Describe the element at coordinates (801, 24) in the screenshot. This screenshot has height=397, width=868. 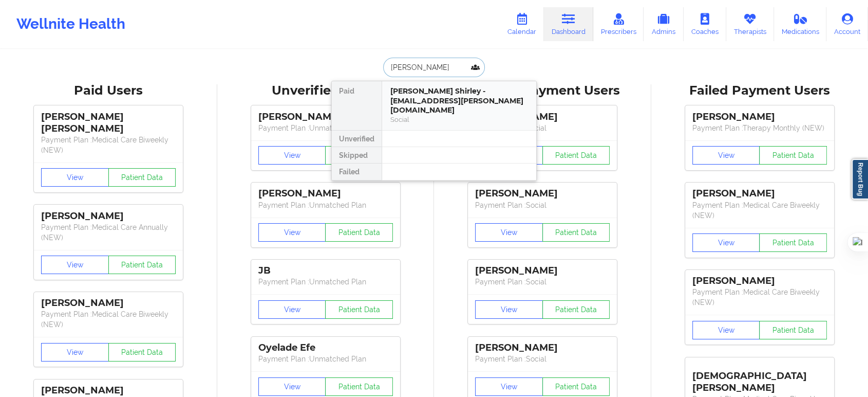
I see `a: Medications` at that location.